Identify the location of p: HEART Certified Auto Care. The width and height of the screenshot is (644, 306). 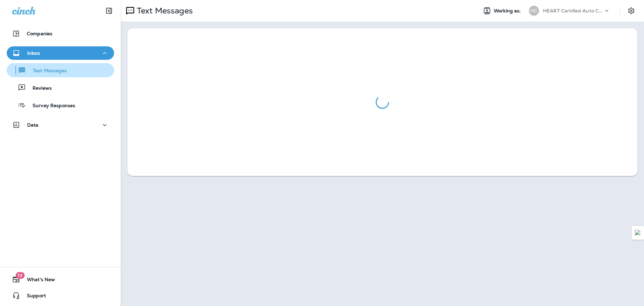
(573, 11).